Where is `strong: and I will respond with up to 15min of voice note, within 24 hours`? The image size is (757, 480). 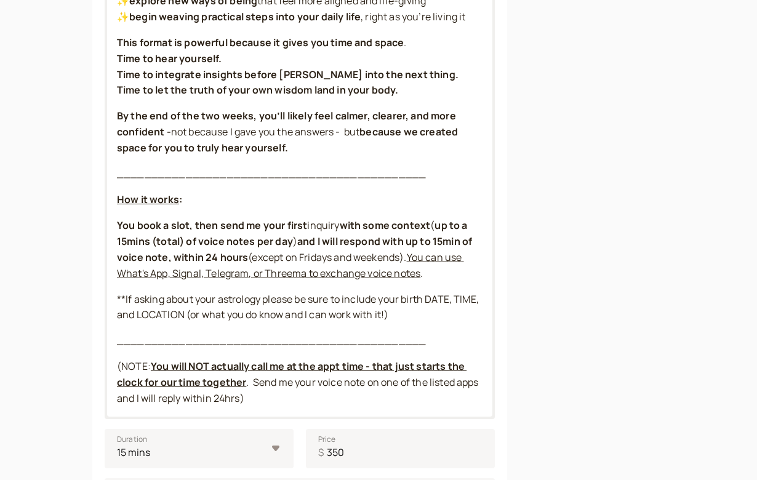 strong: and I will respond with up to 15min of voice note, within 24 hours is located at coordinates (295, 249).